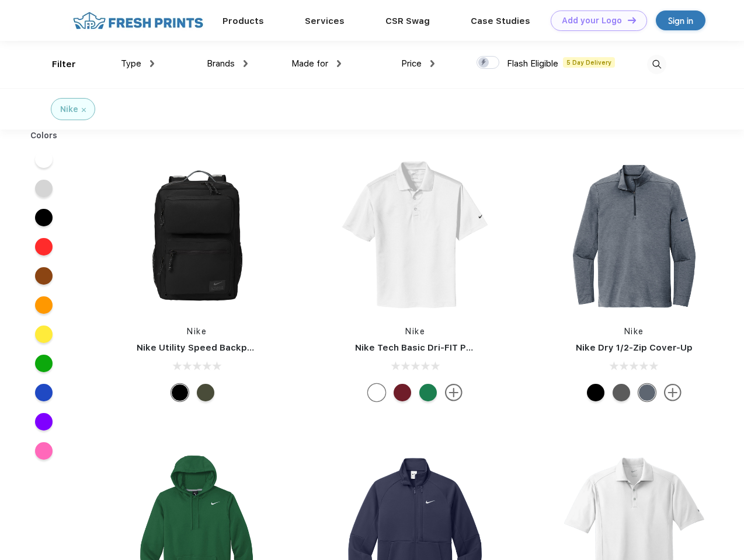 The height and width of the screenshot is (560, 744). Describe the element at coordinates (69, 110) in the screenshot. I see `div: Nike` at that location.